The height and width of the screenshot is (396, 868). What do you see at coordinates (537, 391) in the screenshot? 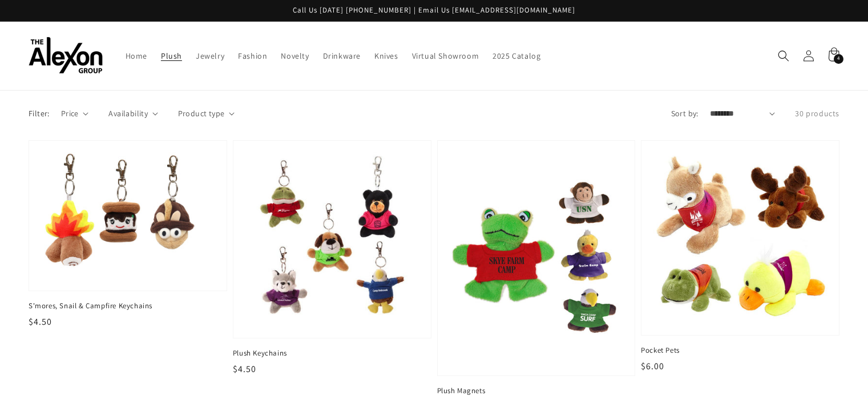
I see `span: Plush Magnets` at bounding box center [537, 391].